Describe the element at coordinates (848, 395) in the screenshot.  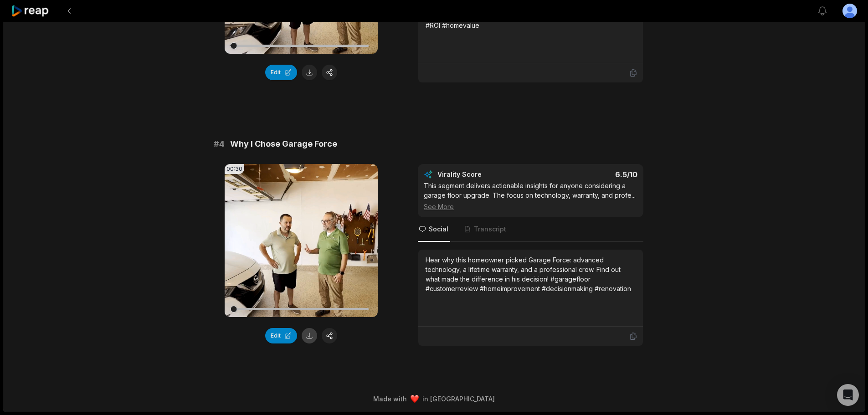
I see `div: Open Intercom Messenger` at that location.